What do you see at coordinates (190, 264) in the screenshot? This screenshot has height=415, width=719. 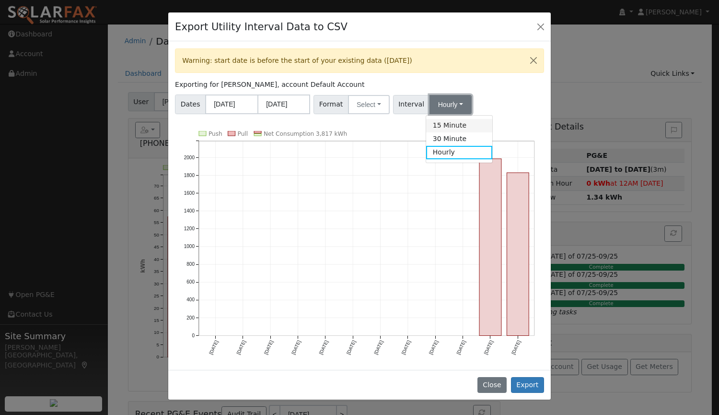 I see `text: 800` at bounding box center [190, 264].